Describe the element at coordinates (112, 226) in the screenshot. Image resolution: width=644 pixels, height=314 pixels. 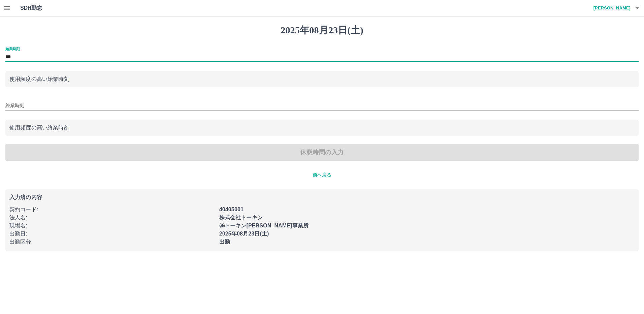
I see `p: 現場名 :` at that location.